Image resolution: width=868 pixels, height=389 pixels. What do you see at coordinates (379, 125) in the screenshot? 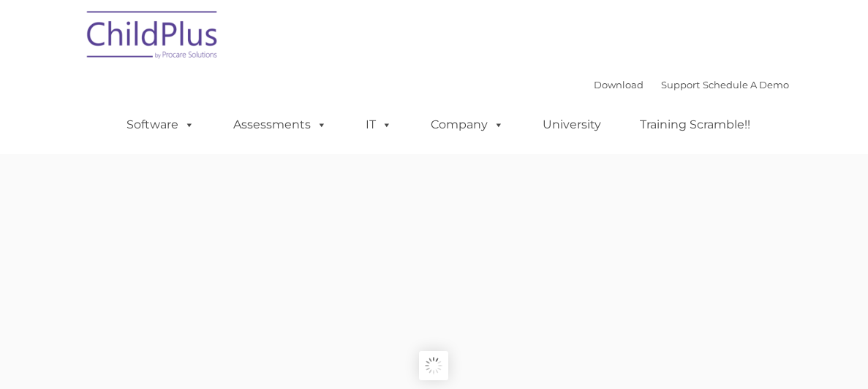
I see `a: IT` at bounding box center [379, 125].